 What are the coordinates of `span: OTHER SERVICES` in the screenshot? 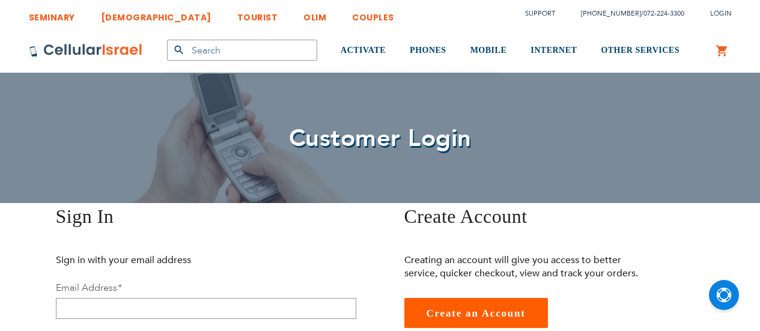 It's located at (640, 50).